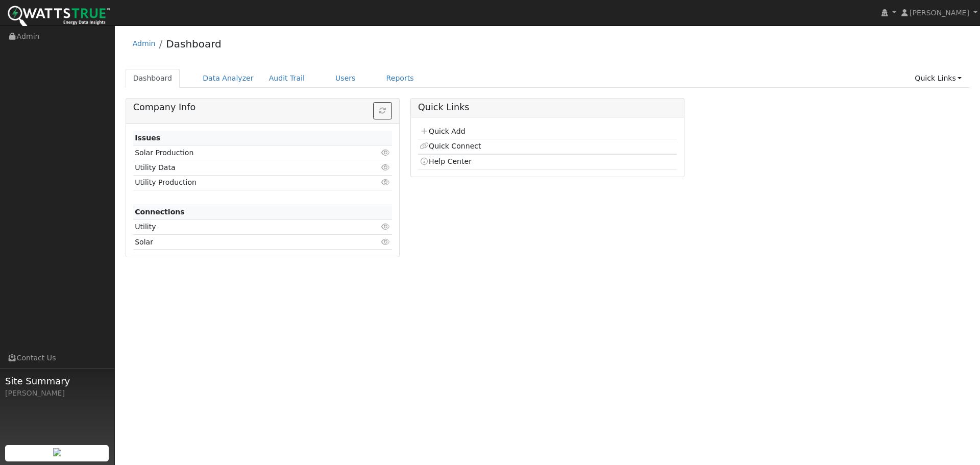  Describe the element at coordinates (148, 138) in the screenshot. I see `strong: Issues` at that location.